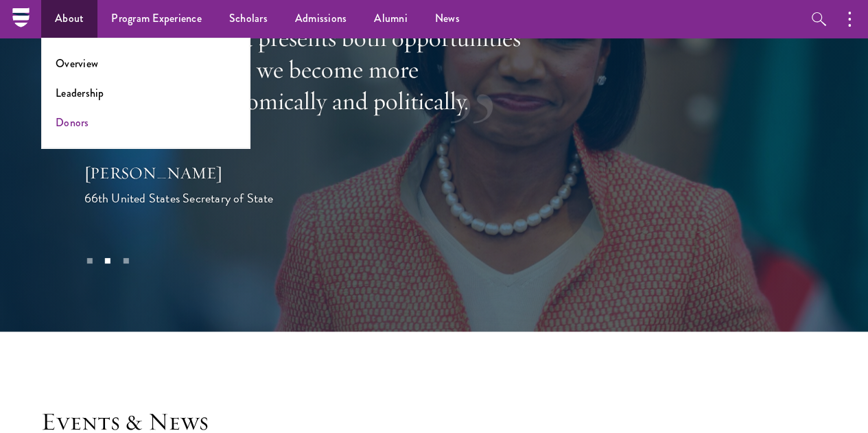 Image resolution: width=868 pixels, height=433 pixels. What do you see at coordinates (80, 93) in the screenshot?
I see `a: Leadership` at bounding box center [80, 93].